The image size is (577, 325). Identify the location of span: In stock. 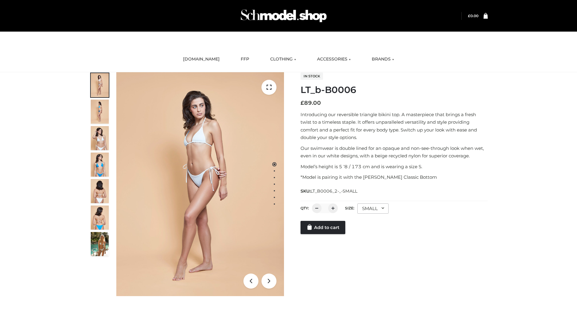
(312, 76).